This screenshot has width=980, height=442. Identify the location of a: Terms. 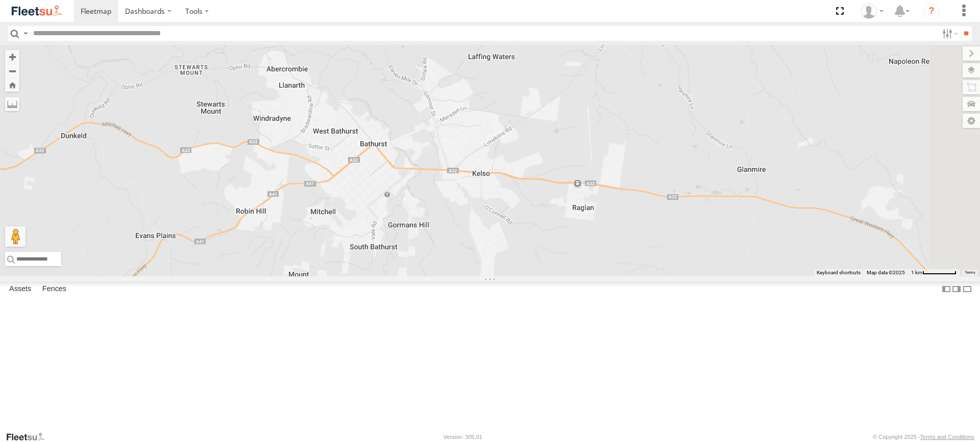
(970, 273).